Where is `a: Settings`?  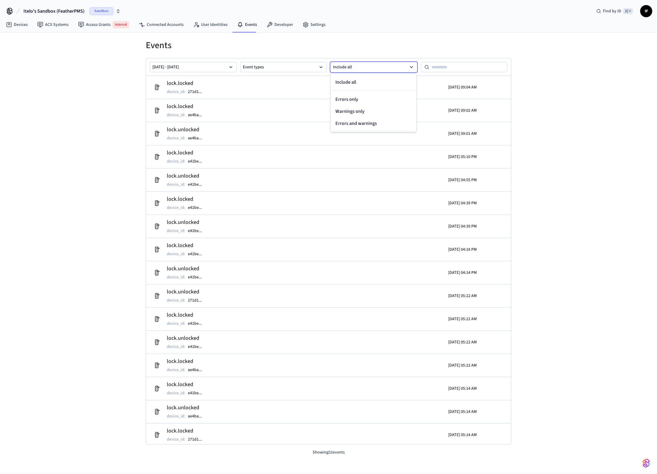
a: Settings is located at coordinates (314, 25).